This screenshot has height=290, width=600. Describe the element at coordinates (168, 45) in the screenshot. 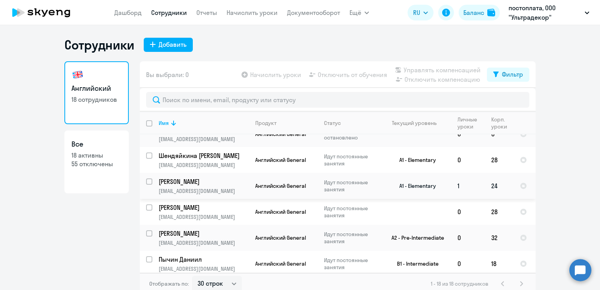

I see `button: Добавить` at that location.